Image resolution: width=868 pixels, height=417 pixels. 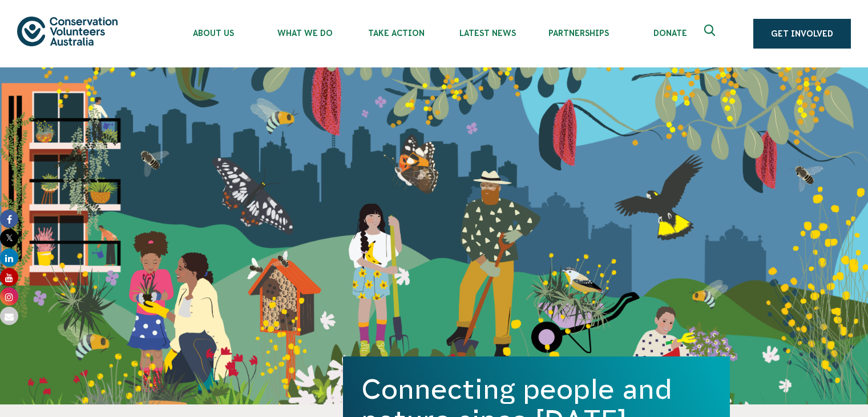 I want to click on span: Latest News, so click(x=487, y=33).